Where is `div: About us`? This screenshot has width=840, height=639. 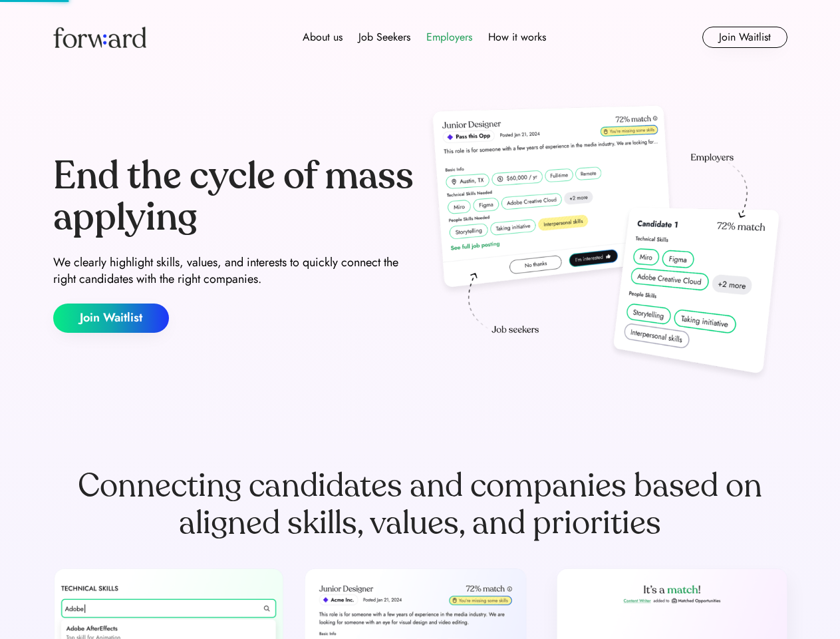
div: About us is located at coordinates (322, 37).